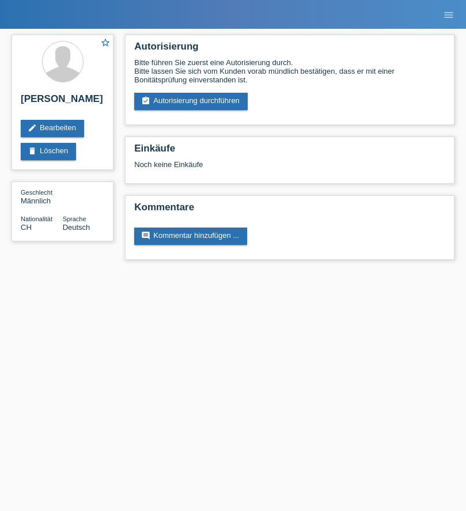 The image size is (466, 511). What do you see at coordinates (48, 152) in the screenshot?
I see `a: deleteLöschen` at bounding box center [48, 152].